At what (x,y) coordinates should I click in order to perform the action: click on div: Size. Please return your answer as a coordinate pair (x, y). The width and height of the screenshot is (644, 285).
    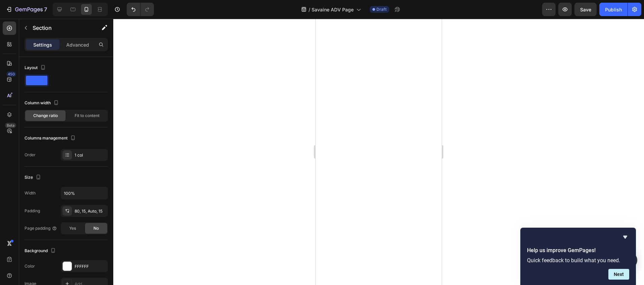
    Looking at the image, I should click on (33, 178).